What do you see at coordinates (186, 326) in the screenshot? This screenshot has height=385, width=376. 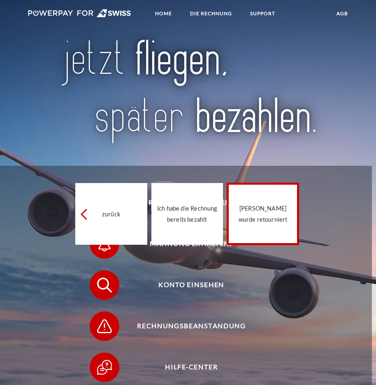 I see `a: Rechnungsbeanstandung` at bounding box center [186, 326].